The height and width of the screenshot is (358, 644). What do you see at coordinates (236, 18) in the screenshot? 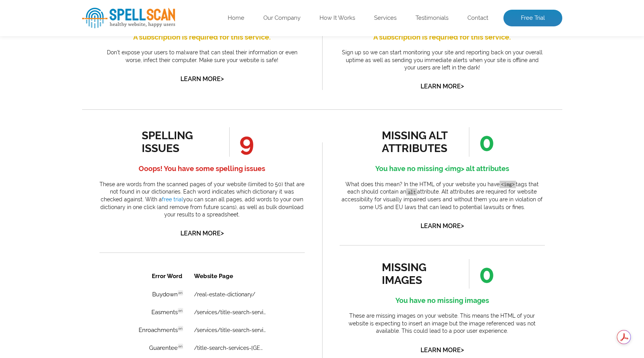
I see `a: Home` at bounding box center [236, 18].